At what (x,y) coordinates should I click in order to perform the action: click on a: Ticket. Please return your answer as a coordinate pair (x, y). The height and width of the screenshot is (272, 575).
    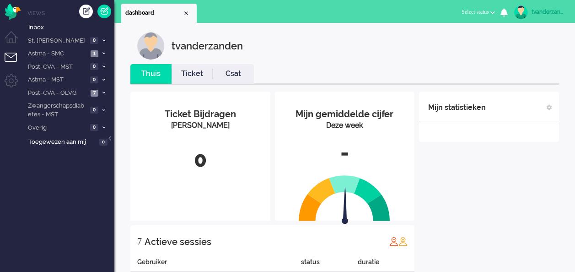
    Looking at the image, I should click on (192, 74).